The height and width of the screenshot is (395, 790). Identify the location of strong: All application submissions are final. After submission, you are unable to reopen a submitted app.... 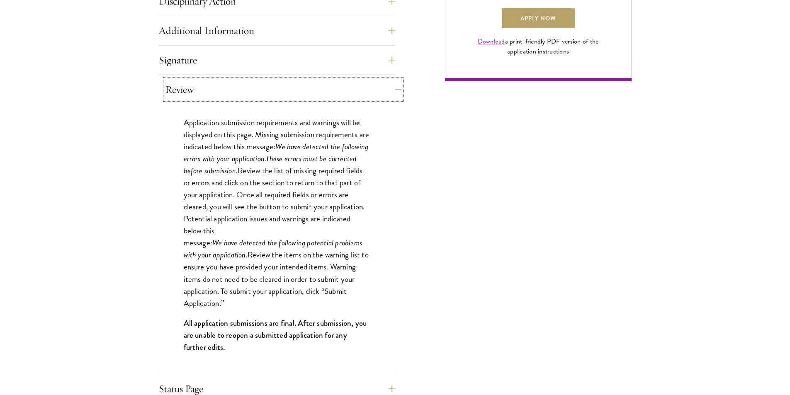
(275, 335).